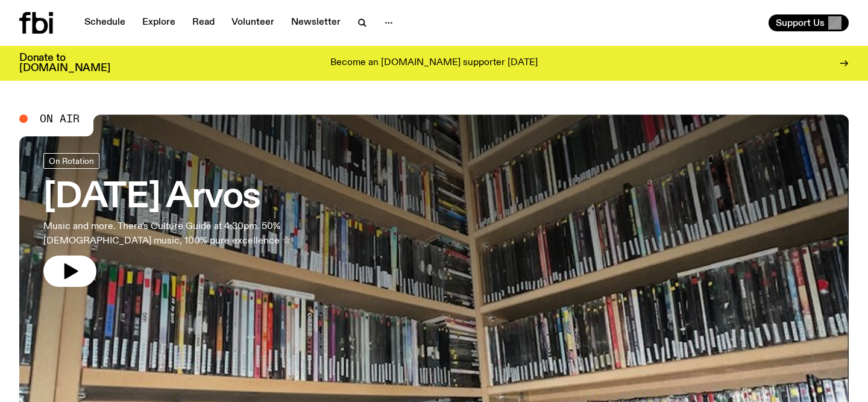 The width and height of the screenshot is (868, 402). What do you see at coordinates (808, 23) in the screenshot?
I see `button: Support Us` at bounding box center [808, 23].